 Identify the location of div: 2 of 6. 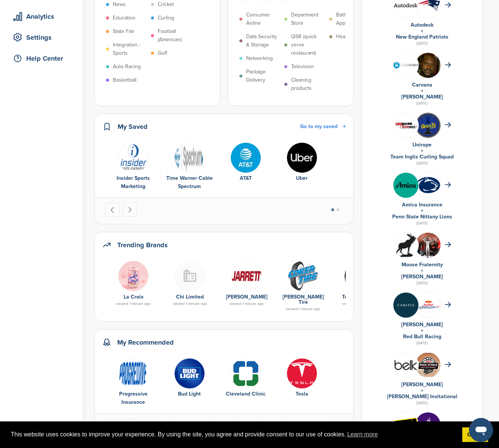
(190, 167).